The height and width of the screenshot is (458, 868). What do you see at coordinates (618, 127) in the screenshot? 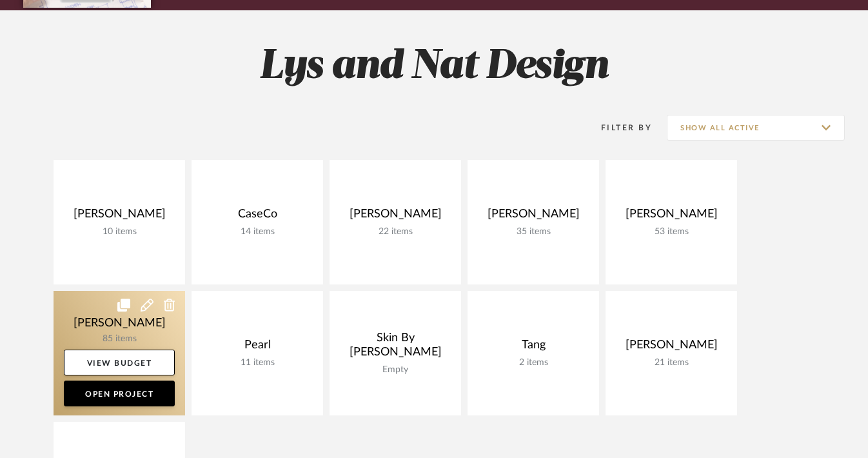
I see `div: Filter By` at bounding box center [618, 127].